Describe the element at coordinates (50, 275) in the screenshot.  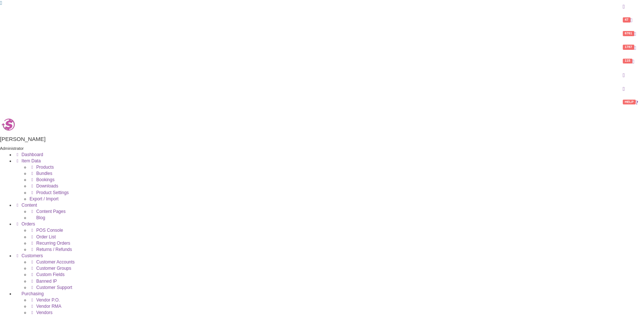
I see `span: Custom Fields` at that location.